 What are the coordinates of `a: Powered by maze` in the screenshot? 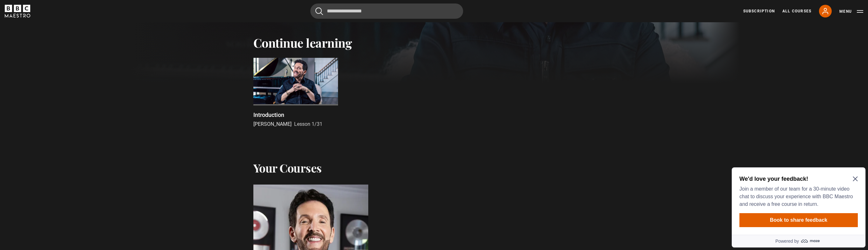 It's located at (70, 76).